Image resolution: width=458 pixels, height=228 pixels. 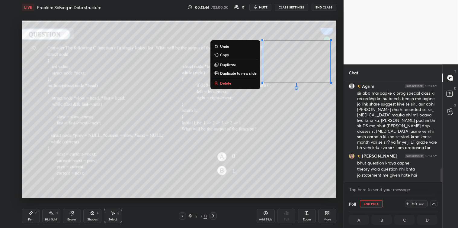 I want to click on span: mute, so click(x=263, y=7).